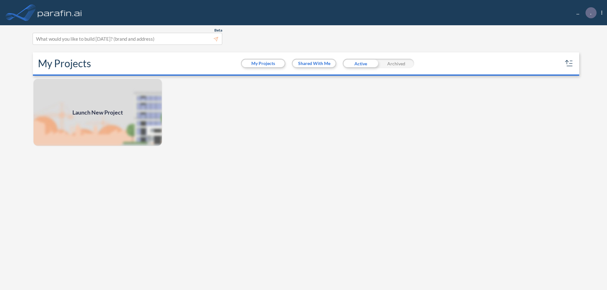 Image resolution: width=607 pixels, height=290 pixels. I want to click on img: add, so click(98, 112).